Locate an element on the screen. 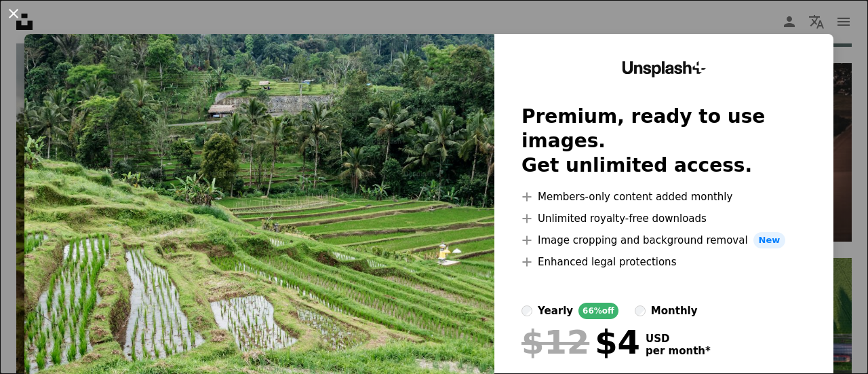 Image resolution: width=868 pixels, height=374 pixels. span: New is located at coordinates (769, 240).